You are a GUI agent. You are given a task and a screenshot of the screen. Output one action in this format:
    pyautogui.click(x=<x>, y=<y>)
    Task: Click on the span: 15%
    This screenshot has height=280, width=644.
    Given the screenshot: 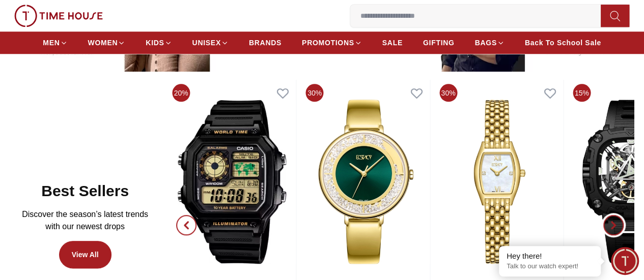 What is the action you would take?
    pyautogui.click(x=581, y=93)
    